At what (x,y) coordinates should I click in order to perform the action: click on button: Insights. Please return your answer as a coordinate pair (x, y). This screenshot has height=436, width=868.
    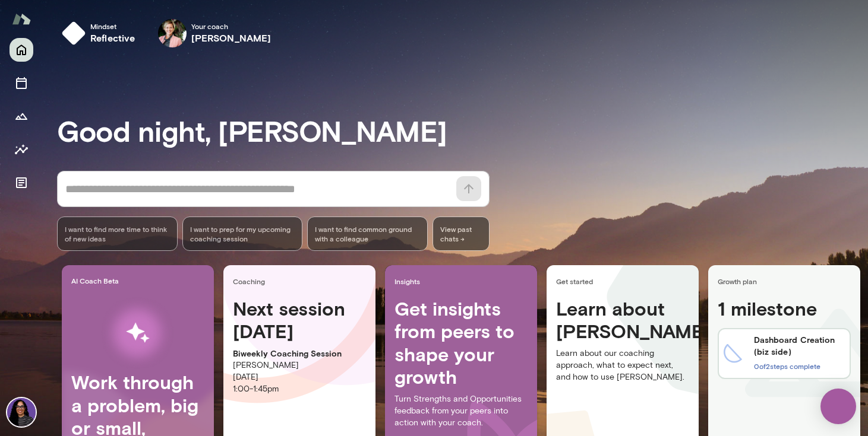
    Looking at the image, I should click on (21, 149).